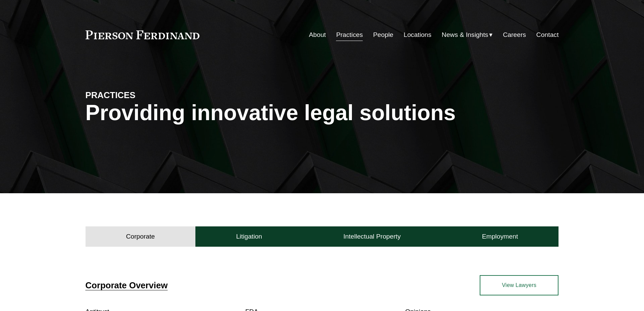  What do you see at coordinates (126, 285) in the screenshot?
I see `span: Corporate Overview` at bounding box center [126, 285].